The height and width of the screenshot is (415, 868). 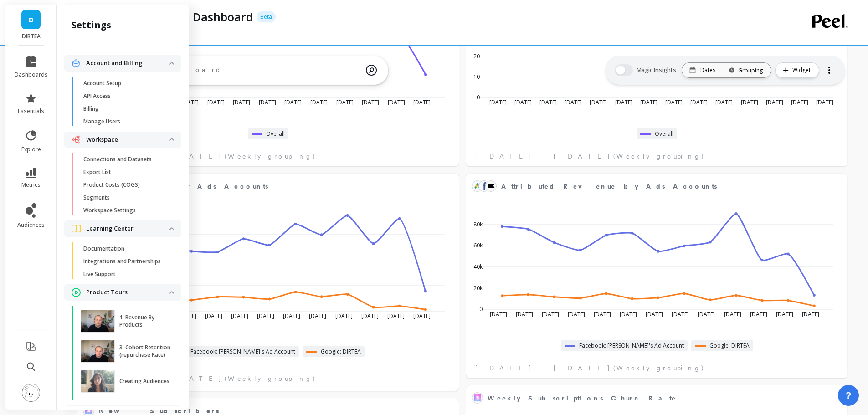 What do you see at coordinates (127, 292) in the screenshot?
I see `p: Product Tours` at bounding box center [127, 292].